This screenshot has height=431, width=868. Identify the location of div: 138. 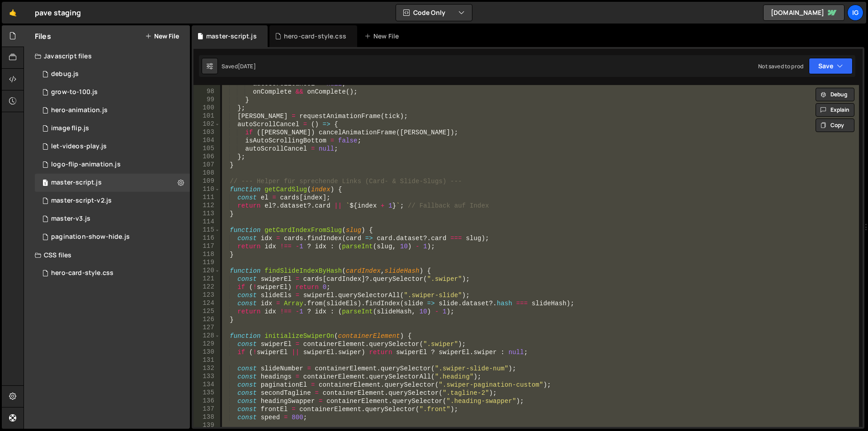
(206, 418).